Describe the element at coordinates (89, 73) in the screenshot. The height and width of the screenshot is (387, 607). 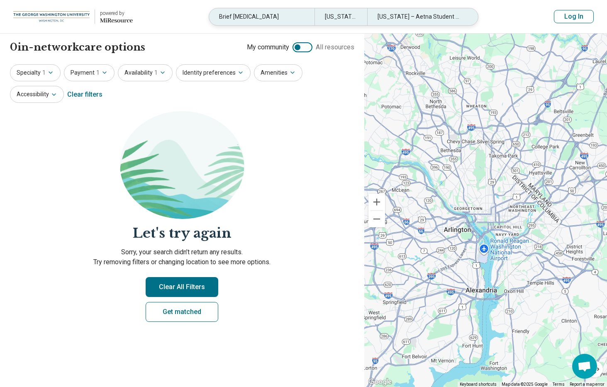
I see `button: Payment1` at that location.